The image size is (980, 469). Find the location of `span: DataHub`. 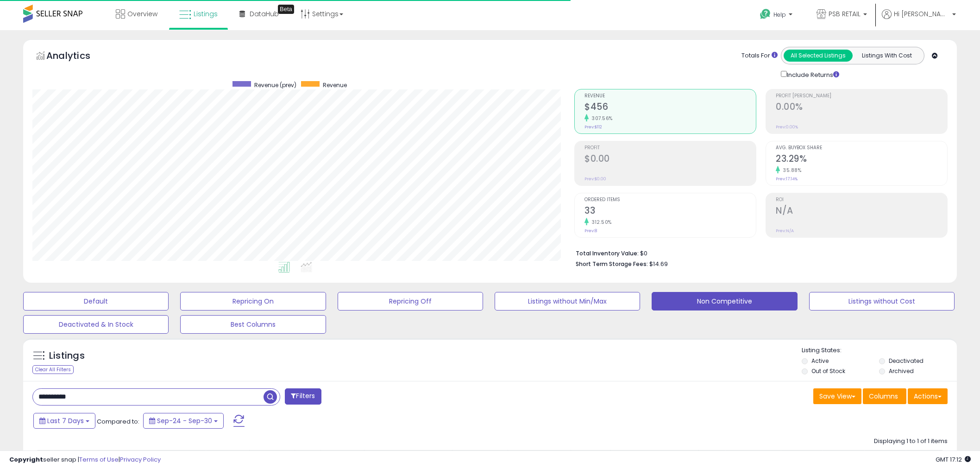

span: DataHub is located at coordinates (264, 14).